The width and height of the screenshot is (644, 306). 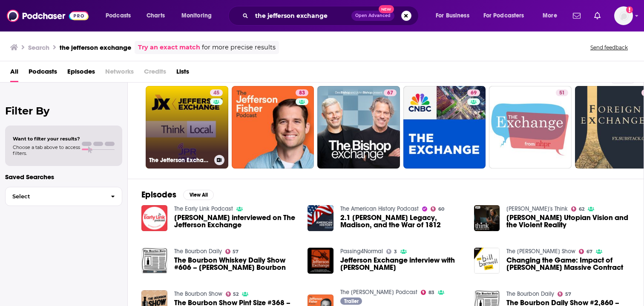 I want to click on span: 45, so click(x=216, y=93).